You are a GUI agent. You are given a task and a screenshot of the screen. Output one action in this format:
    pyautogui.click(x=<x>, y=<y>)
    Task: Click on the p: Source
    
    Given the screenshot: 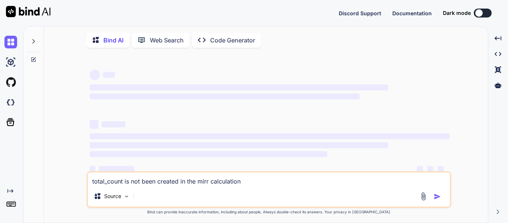 What is the action you would take?
    pyautogui.click(x=113, y=196)
    